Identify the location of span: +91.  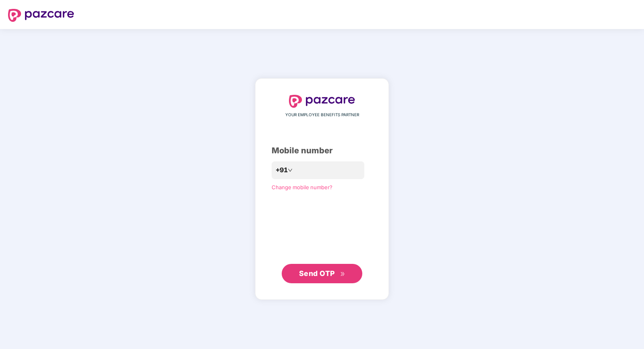
(282, 170).